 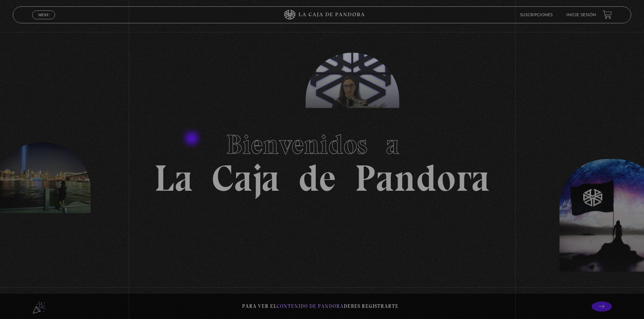 I want to click on p: Para ver el debes registrarte, so click(x=320, y=306).